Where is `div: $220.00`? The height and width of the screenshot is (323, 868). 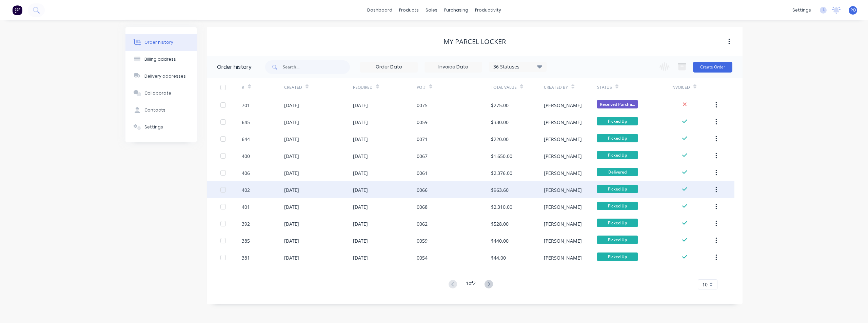
div: $220.00 is located at coordinates (500, 139).